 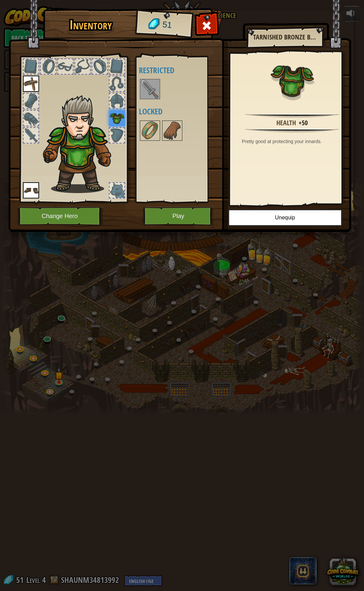 I want to click on div: Health, so click(x=287, y=123).